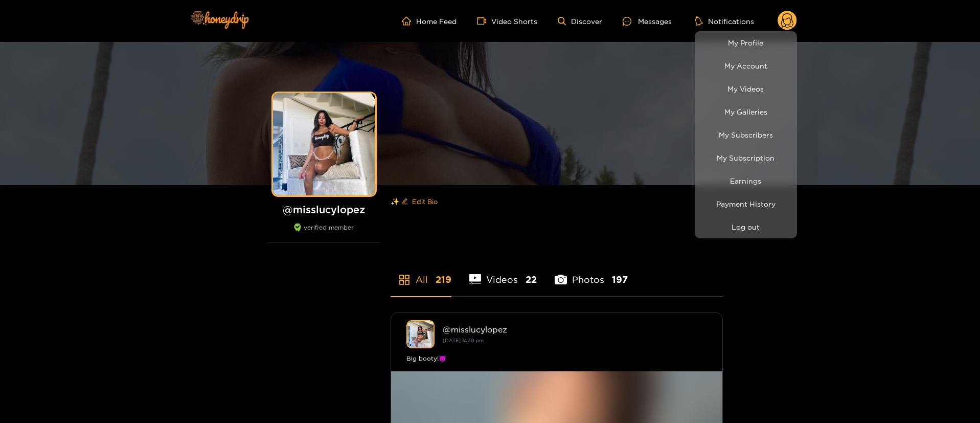 The image size is (980, 423). What do you see at coordinates (746, 112) in the screenshot?
I see `a: My Galleries` at bounding box center [746, 112].